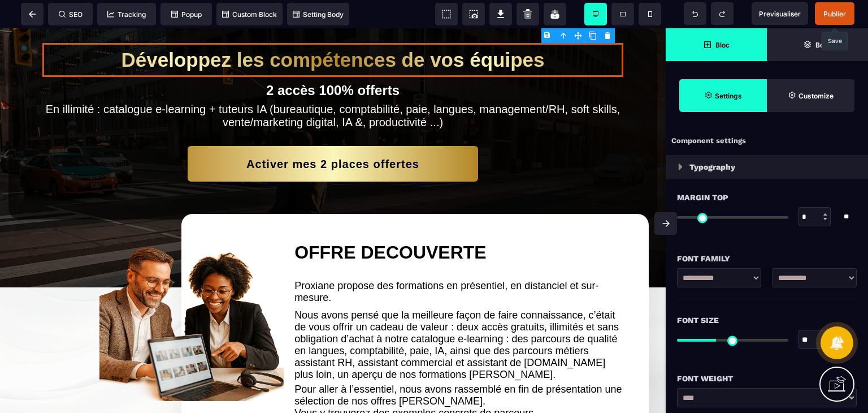 Image resolution: width=868 pixels, height=413 pixels. I want to click on h1: Développez les compétences de vos équipes, so click(333, 31).